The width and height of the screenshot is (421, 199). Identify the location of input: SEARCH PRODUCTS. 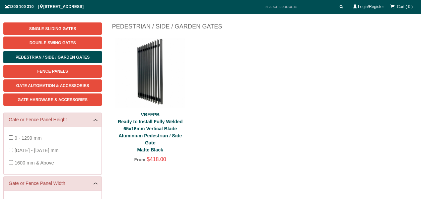
(299, 7).